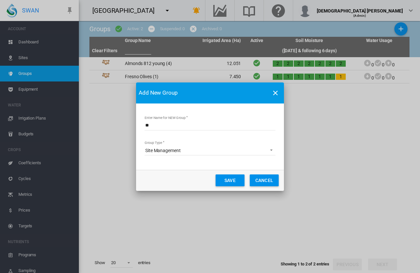 This screenshot has height=273, width=420. What do you see at coordinates (264, 180) in the screenshot?
I see `button: Cancel` at bounding box center [264, 180].